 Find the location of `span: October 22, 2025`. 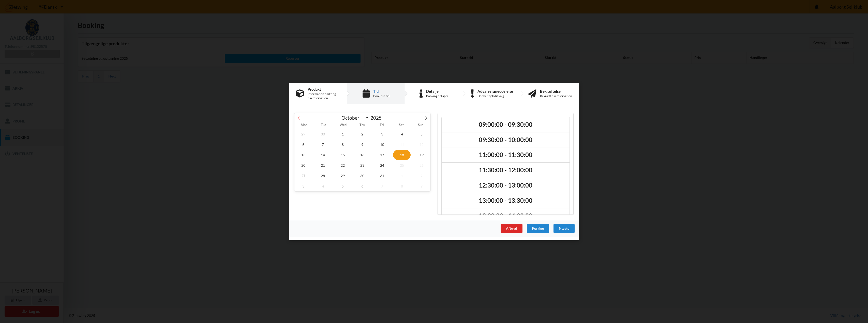

span: October 22, 2025 is located at coordinates (343, 165).